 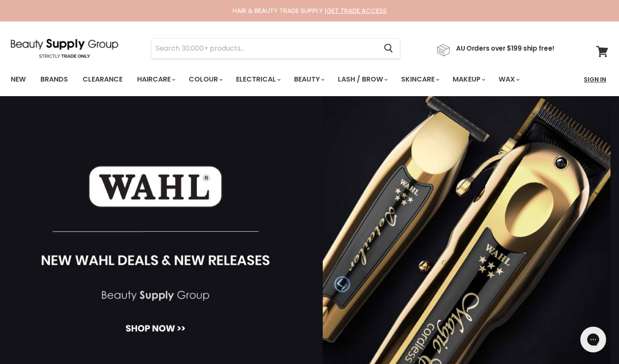 I want to click on input: Search, so click(x=264, y=48).